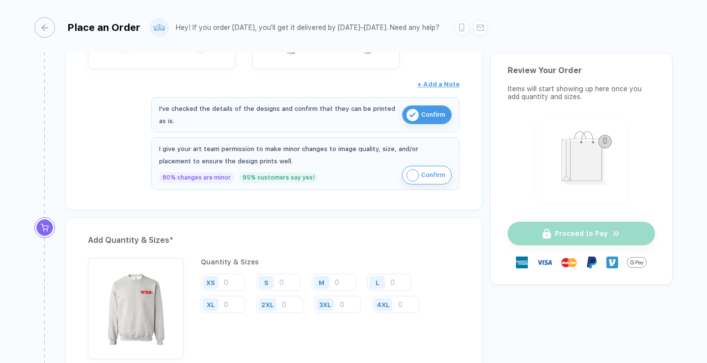 This screenshot has width=707, height=363. I want to click on div: 95% customers say yes!, so click(278, 178).